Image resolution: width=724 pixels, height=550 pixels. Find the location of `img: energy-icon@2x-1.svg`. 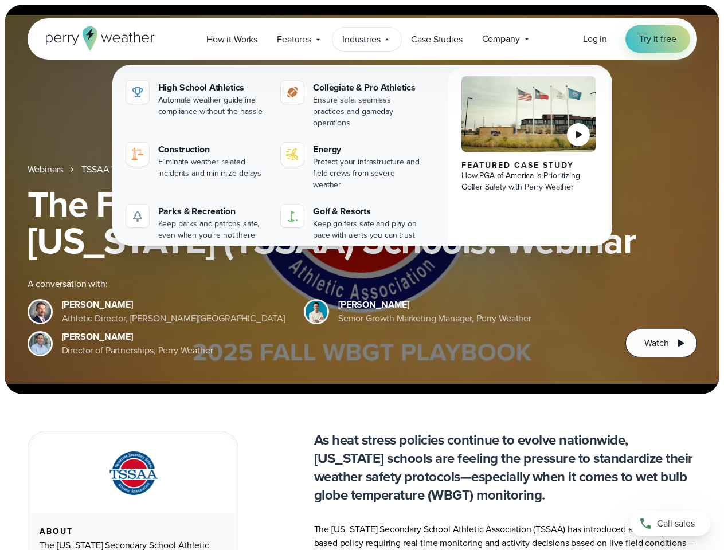

img: energy-icon@2x-1.svg is located at coordinates (292, 154).